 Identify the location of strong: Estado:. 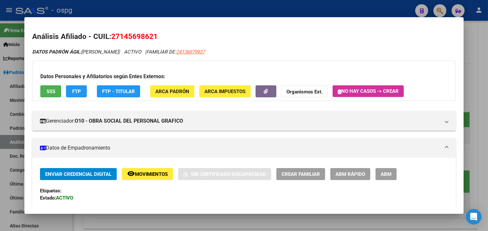
(48, 198).